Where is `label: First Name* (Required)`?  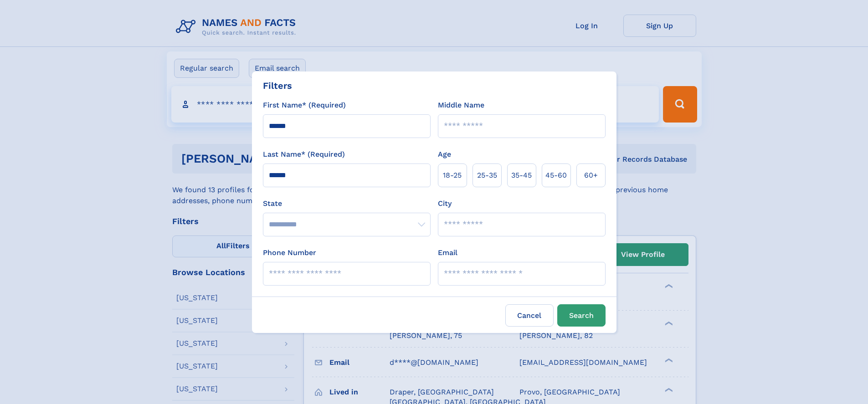 label: First Name* (Required) is located at coordinates (305, 105).